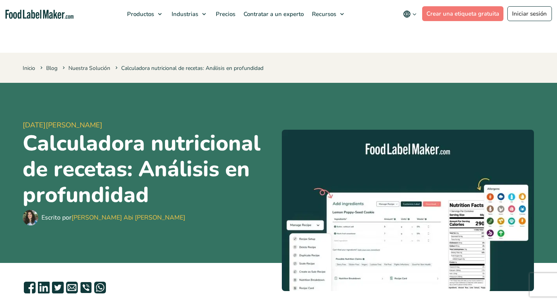 This screenshot has width=557, height=302. What do you see at coordinates (149, 169) in the screenshot?
I see `h1: Calculadora nutricional de recetas: Análisis en profundidad` at bounding box center [149, 169].